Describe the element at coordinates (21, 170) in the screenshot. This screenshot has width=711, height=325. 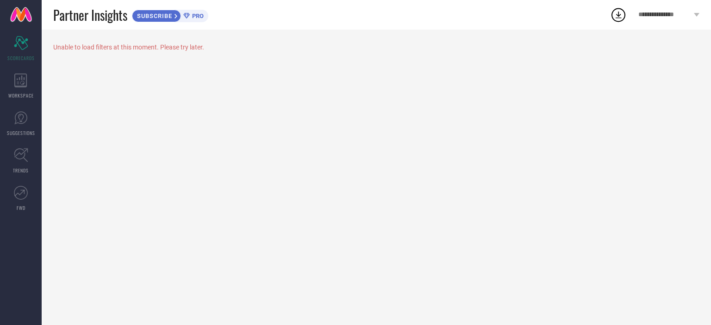
I see `span: TRENDS` at that location.